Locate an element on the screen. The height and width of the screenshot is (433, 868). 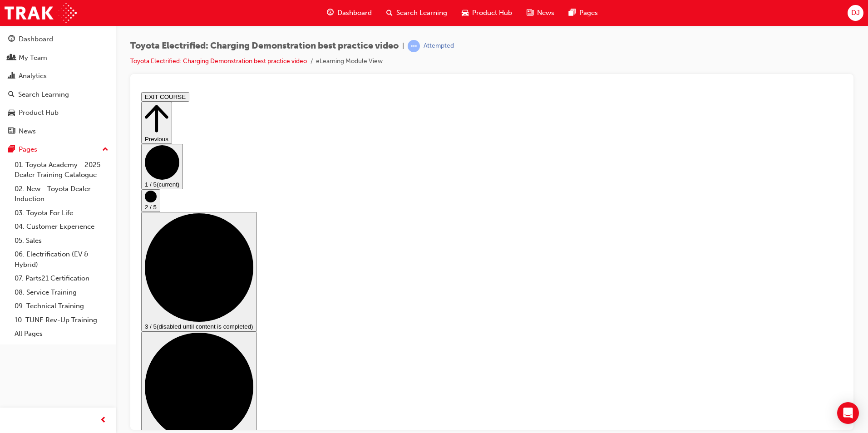
a: 09. Technical Training is located at coordinates (61, 306).